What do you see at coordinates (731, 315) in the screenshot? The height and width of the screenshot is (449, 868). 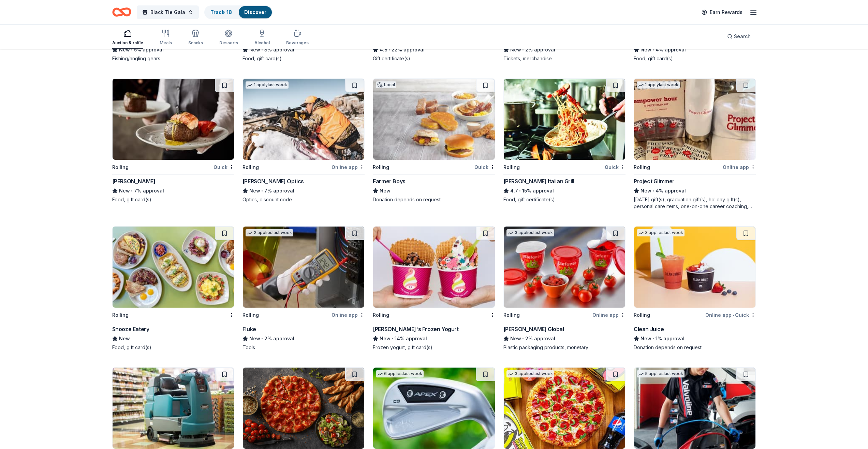 I see `div: Online app Quick` at bounding box center [731, 315].